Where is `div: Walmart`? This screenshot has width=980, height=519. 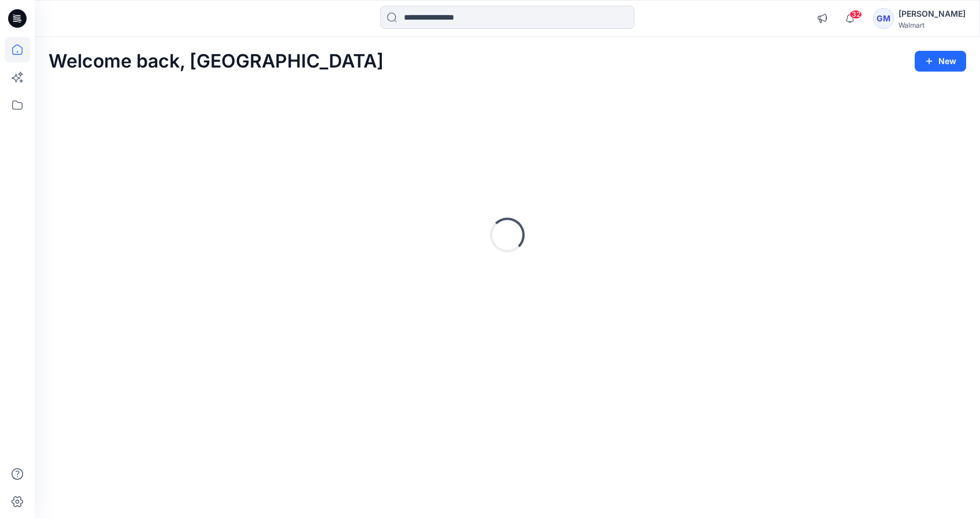 div: Walmart is located at coordinates (932, 25).